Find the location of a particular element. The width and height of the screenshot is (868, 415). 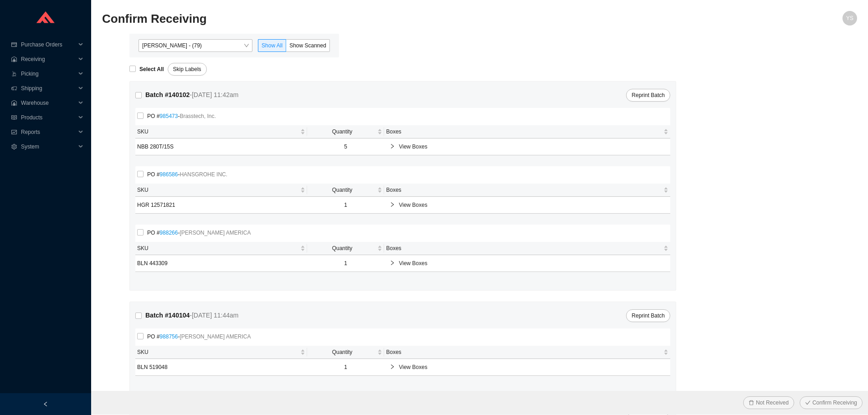

span: Reports is located at coordinates (48, 132).